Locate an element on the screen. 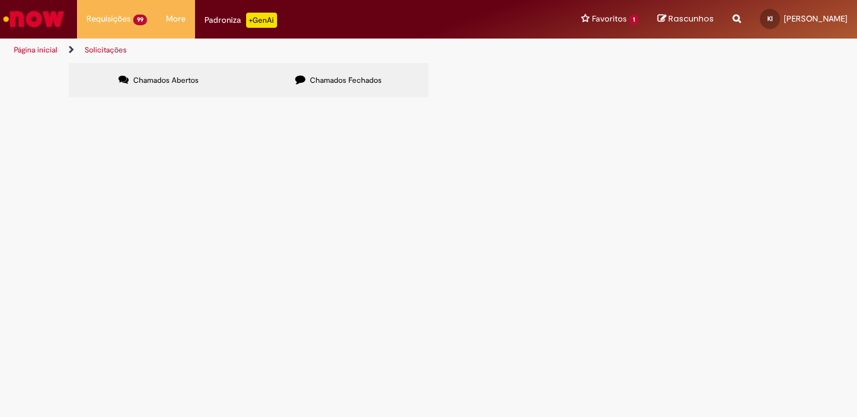  span: More is located at coordinates (176, 19).